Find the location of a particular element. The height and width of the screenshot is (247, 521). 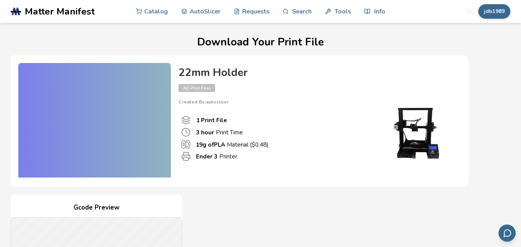

p: Material ($ 0.48 ) is located at coordinates (232, 144).